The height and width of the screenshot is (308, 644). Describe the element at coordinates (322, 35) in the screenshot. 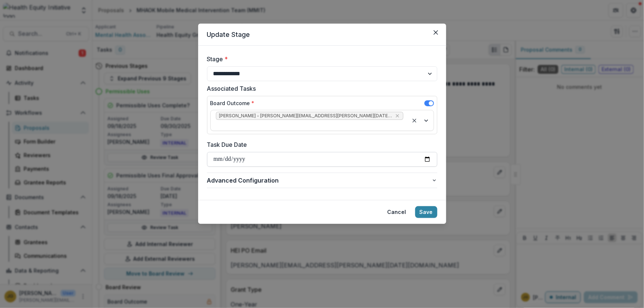

I see `header: Update Stage` at that location.